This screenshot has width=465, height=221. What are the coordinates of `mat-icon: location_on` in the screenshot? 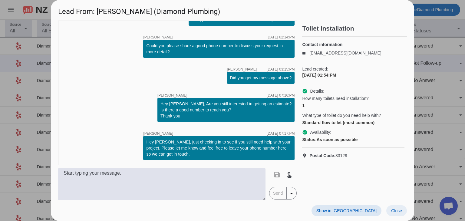 It's located at (306, 156).